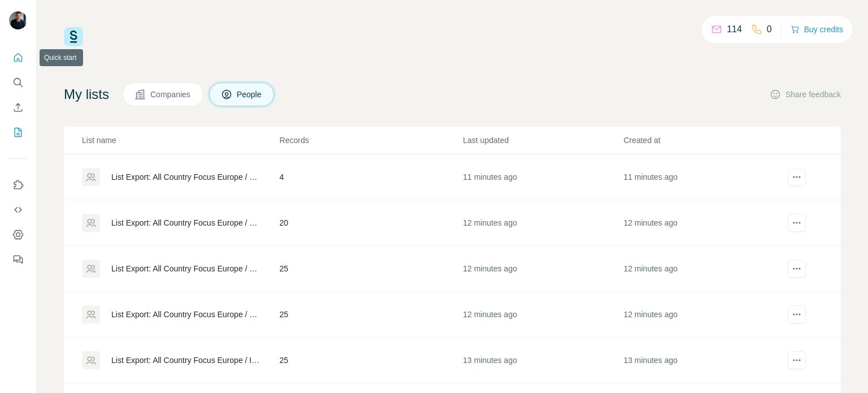 This screenshot has width=868, height=393. I want to click on p: 114, so click(735, 30).